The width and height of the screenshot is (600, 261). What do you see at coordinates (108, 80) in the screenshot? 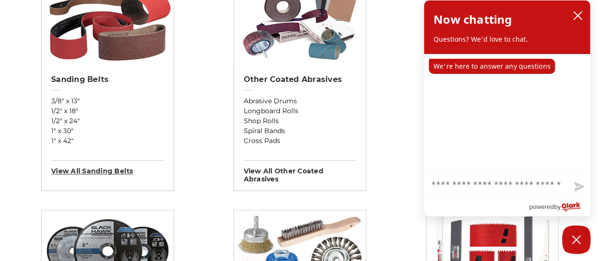
I see `h2: Sanding Belts` at bounding box center [108, 80].